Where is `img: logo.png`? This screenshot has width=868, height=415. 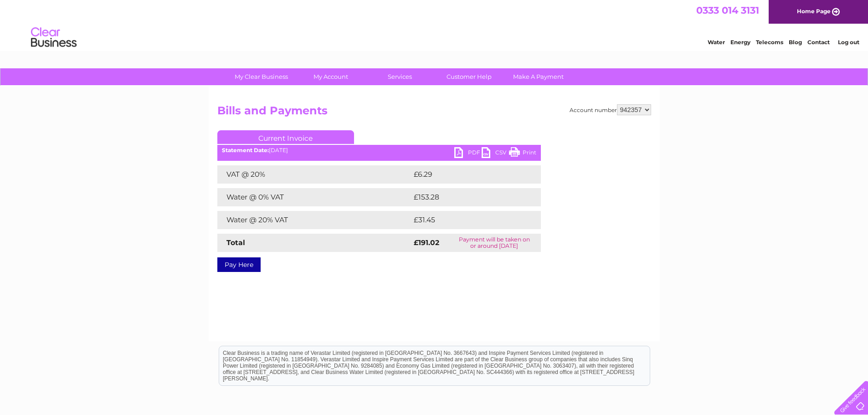
img: logo.png is located at coordinates (54, 37).